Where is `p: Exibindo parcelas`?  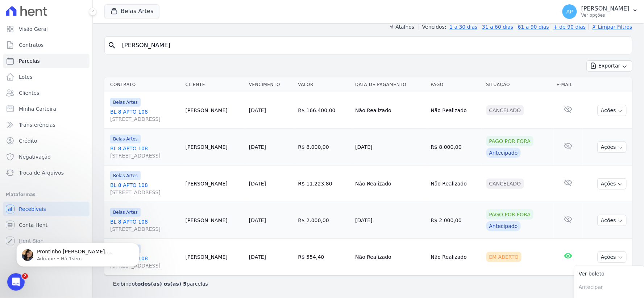
p: Exibindo parcelas is located at coordinates (160, 284).